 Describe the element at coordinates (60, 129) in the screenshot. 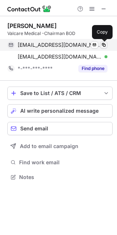

I see `button: Send email` at that location.